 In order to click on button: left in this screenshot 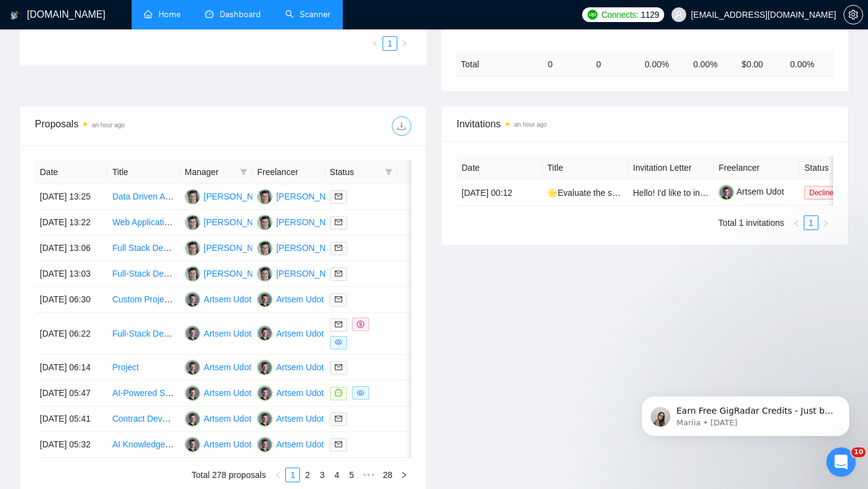, I will do `click(375, 44)`.